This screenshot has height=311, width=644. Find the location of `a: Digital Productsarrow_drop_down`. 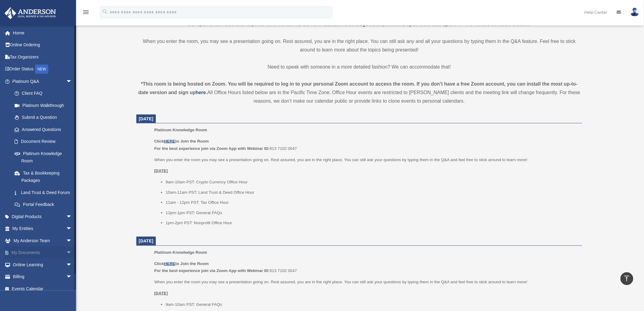

a: Digital Productsarrow_drop_down is located at coordinates (42, 216).